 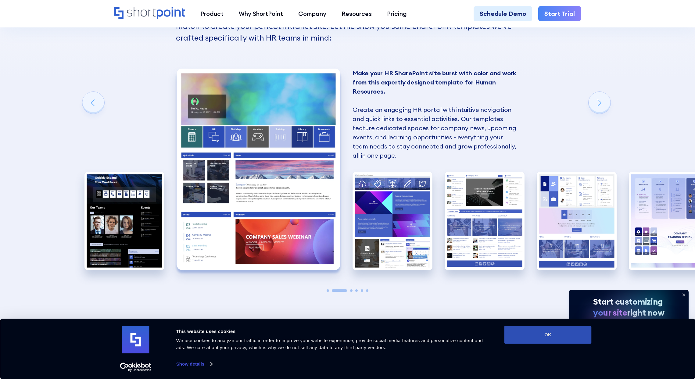 What do you see at coordinates (577, 221) in the screenshot?
I see `div: 5 / 6` at bounding box center [577, 221].